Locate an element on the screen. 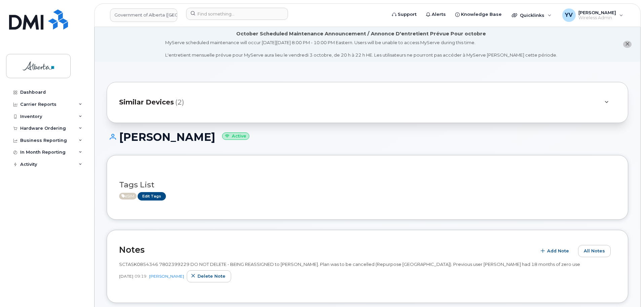 This screenshot has width=644, height=307. span: Similar Devices is located at coordinates (147, 102).